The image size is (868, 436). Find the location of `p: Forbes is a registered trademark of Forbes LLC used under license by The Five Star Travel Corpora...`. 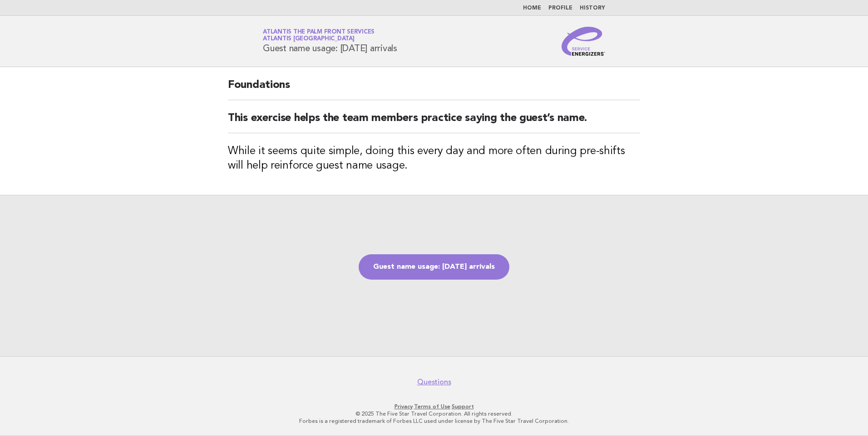

p: Forbes is a registered trademark of Forbes LLC used under license by The Five Star Travel Corpora... is located at coordinates (434, 422).